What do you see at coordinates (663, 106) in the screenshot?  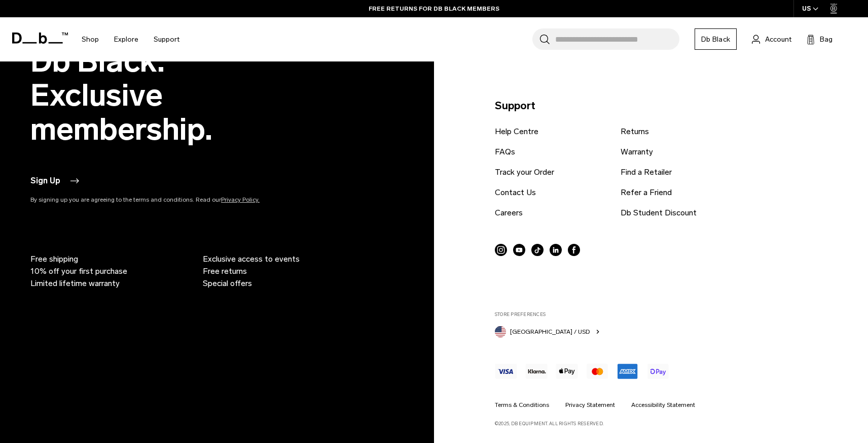 I see `p: Support` at bounding box center [663, 106].